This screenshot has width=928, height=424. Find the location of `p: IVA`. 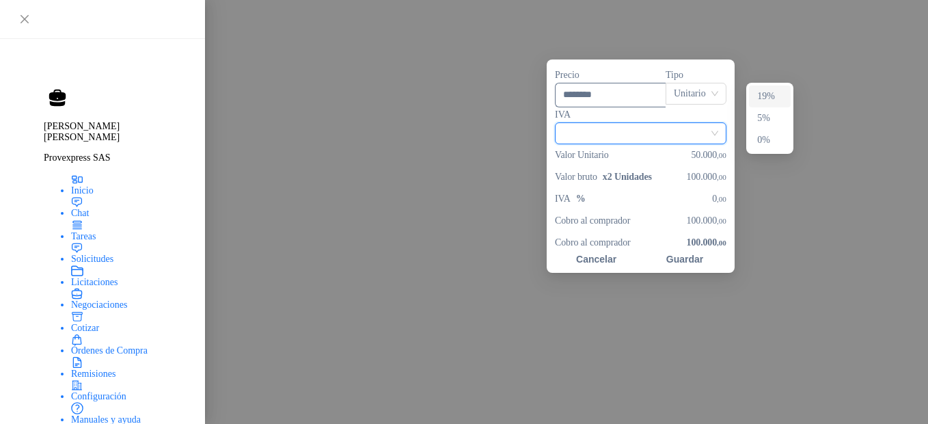

p: IVA is located at coordinates (573, 199).